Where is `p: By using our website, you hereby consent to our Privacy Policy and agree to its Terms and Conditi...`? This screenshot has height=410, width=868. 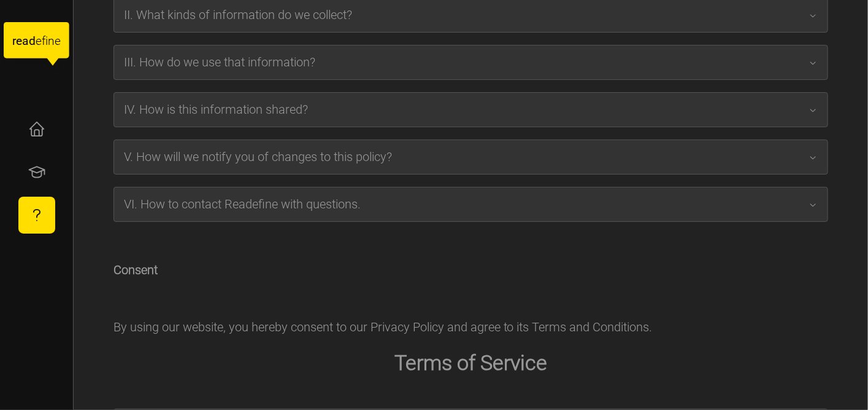 p: By using our website, you hereby consent to our Privacy Policy and agree to its Terms and Conditi... is located at coordinates (471, 327).